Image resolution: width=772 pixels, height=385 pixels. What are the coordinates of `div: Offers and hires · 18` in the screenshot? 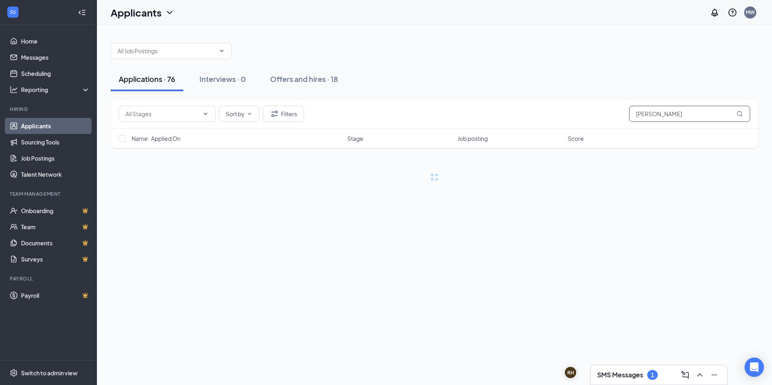 It's located at (304, 79).